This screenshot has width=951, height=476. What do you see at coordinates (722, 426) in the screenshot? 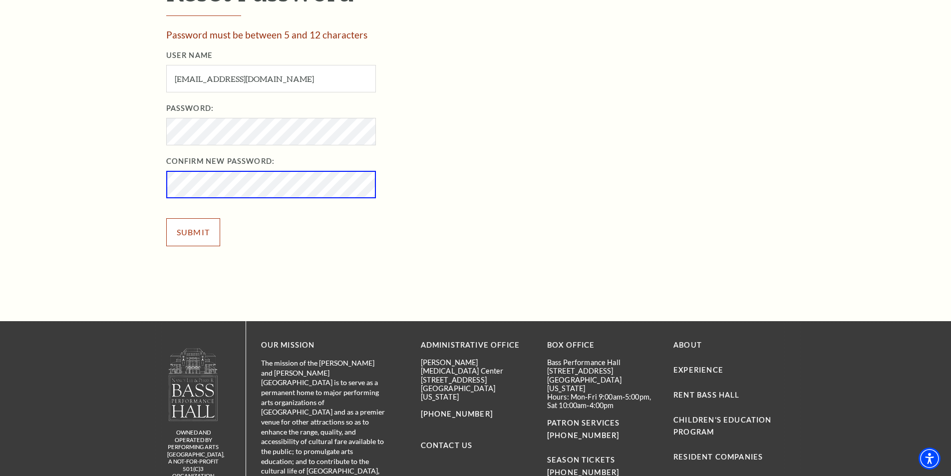
I see `a: Children's Education Program` at bounding box center [722, 426].